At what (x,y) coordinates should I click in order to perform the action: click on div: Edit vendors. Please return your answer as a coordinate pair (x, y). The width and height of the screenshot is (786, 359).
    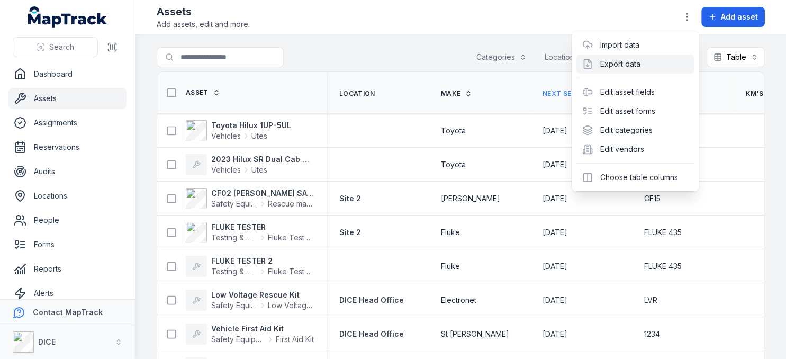
    Looking at the image, I should click on (635, 149).